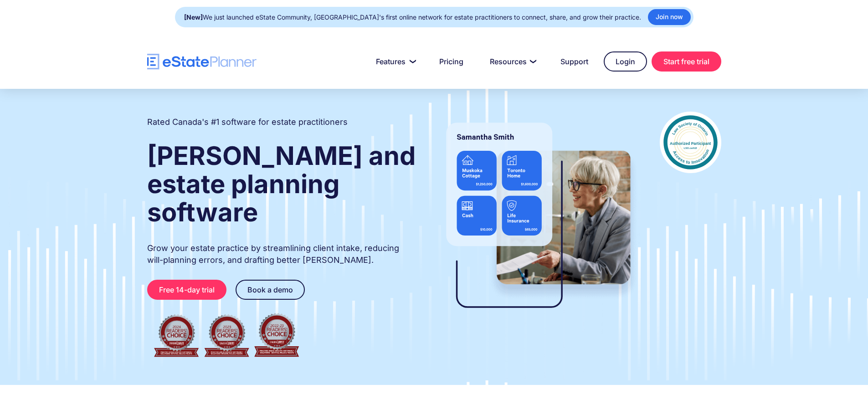  Describe the element at coordinates (193, 17) in the screenshot. I see `strong: [New]` at that location.